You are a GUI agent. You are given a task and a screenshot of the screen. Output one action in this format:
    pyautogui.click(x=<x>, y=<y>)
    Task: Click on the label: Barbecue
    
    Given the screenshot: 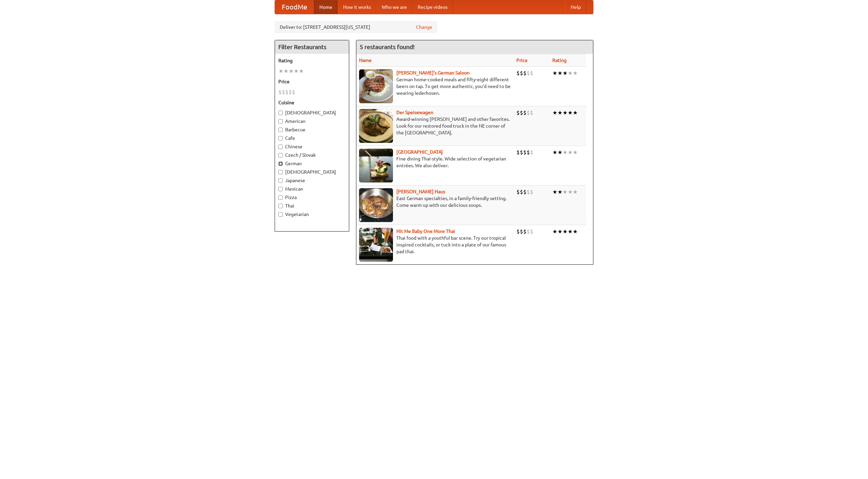 What is the action you would take?
    pyautogui.click(x=312, y=130)
    